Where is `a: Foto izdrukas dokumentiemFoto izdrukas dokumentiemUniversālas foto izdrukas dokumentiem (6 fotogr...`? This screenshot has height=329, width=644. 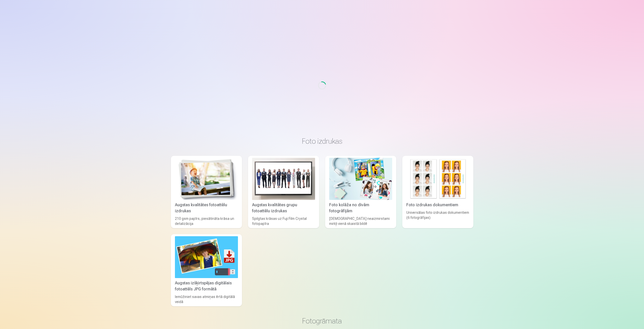
a: Foto izdrukas dokumentiemFoto izdrukas dokumentiemUniversālas foto izdrukas dokumentiem (6 fotogr... is located at coordinates (438, 191).